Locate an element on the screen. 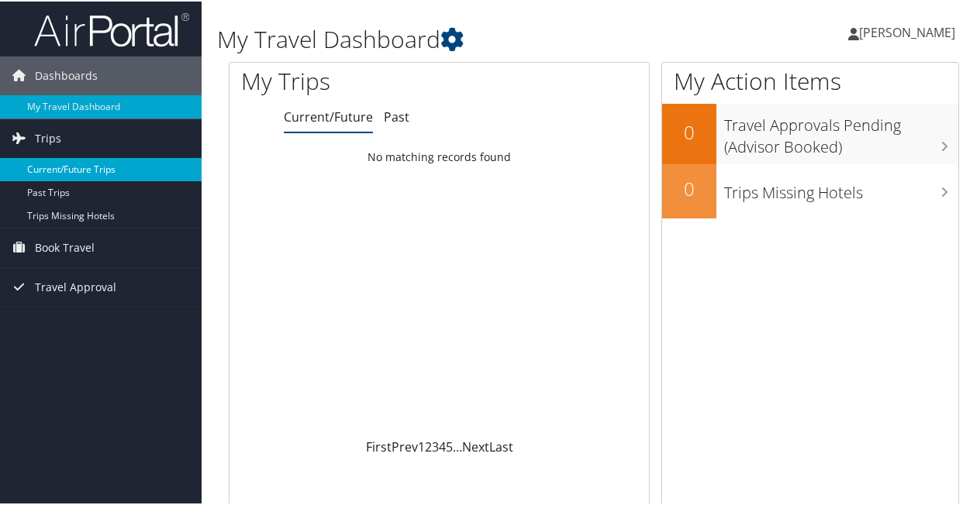 The width and height of the screenshot is (980, 505). a: Next is located at coordinates (475, 445).